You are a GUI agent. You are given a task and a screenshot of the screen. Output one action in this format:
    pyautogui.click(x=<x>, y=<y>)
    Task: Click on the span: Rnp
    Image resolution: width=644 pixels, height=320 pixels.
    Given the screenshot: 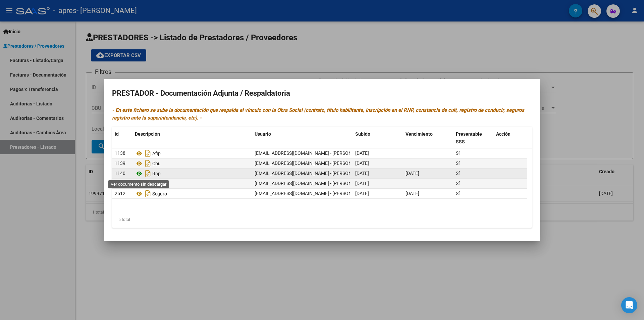 What is the action you would take?
    pyautogui.click(x=156, y=174)
    